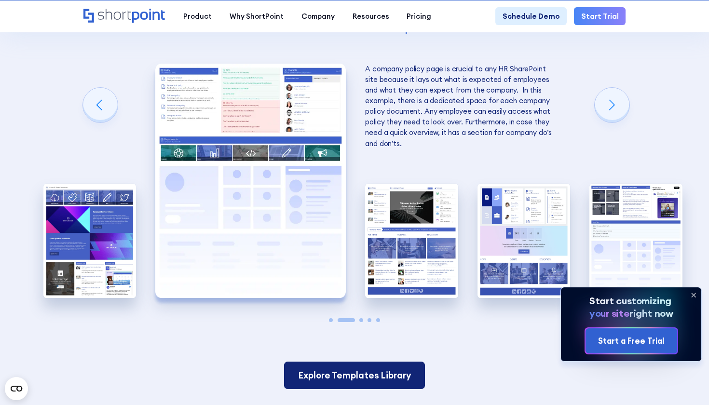 This screenshot has height=405, width=709. What do you see at coordinates (346, 320) in the screenshot?
I see `span: Go to slide 2` at bounding box center [346, 320].